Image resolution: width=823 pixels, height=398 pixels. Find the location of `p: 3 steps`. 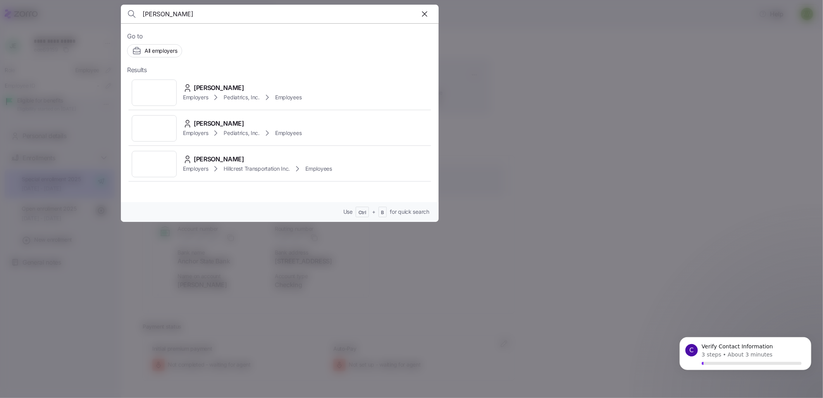

p: 3 steps is located at coordinates (43, 26).